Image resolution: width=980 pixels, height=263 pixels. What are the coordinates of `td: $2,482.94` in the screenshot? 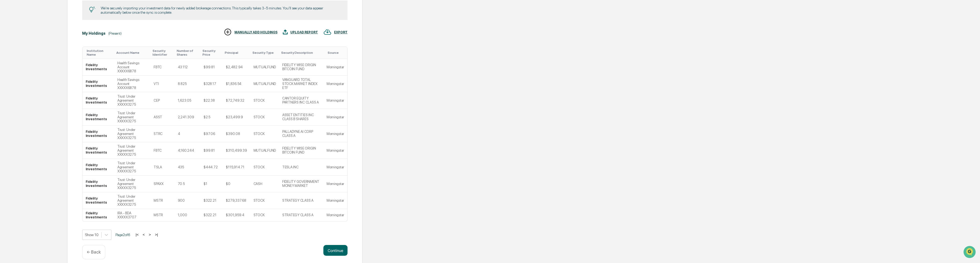 It's located at (237, 67).